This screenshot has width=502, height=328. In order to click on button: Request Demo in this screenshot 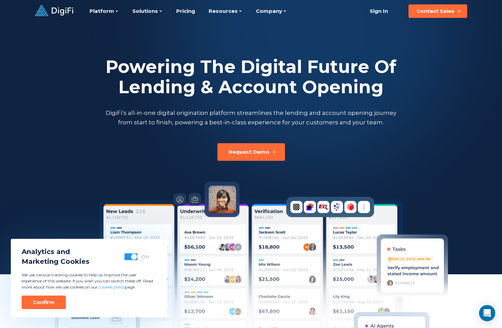, I will do `click(251, 152)`.